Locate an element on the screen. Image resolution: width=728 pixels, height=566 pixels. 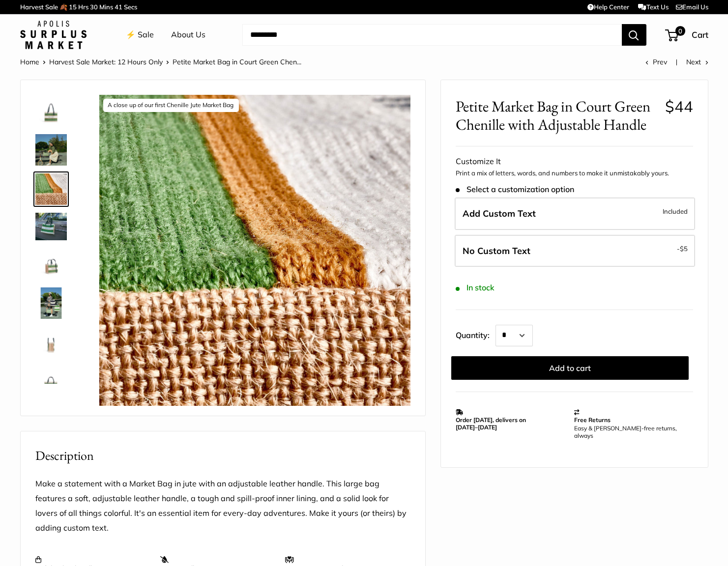
span: $5 is located at coordinates (684, 248).